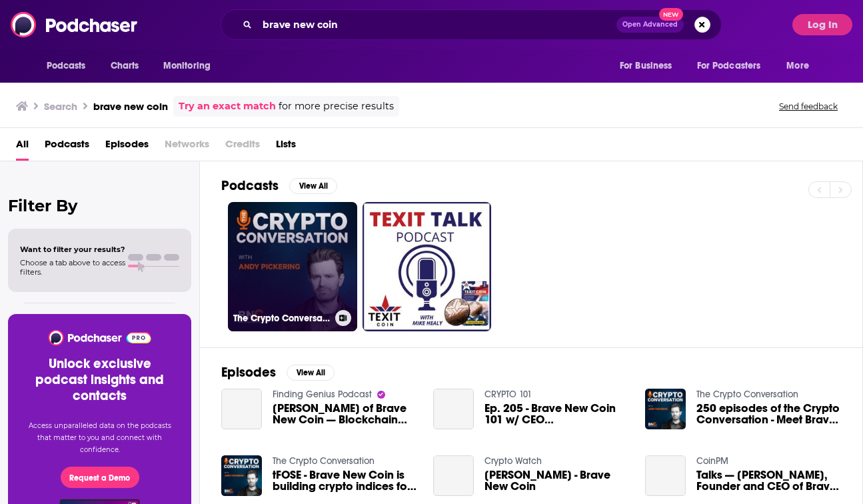 The image size is (863, 504). Describe the element at coordinates (66, 147) in the screenshot. I see `a: Podcasts` at that location.